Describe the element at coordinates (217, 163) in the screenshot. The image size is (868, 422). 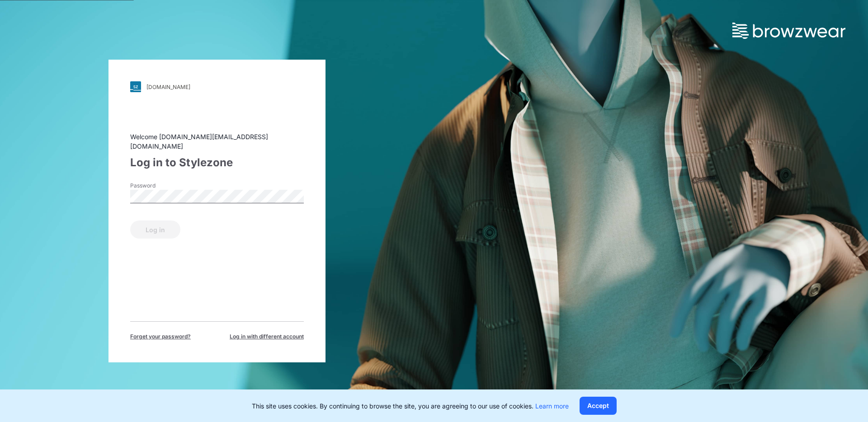
I see `div: Log in to Stylezone` at that location.